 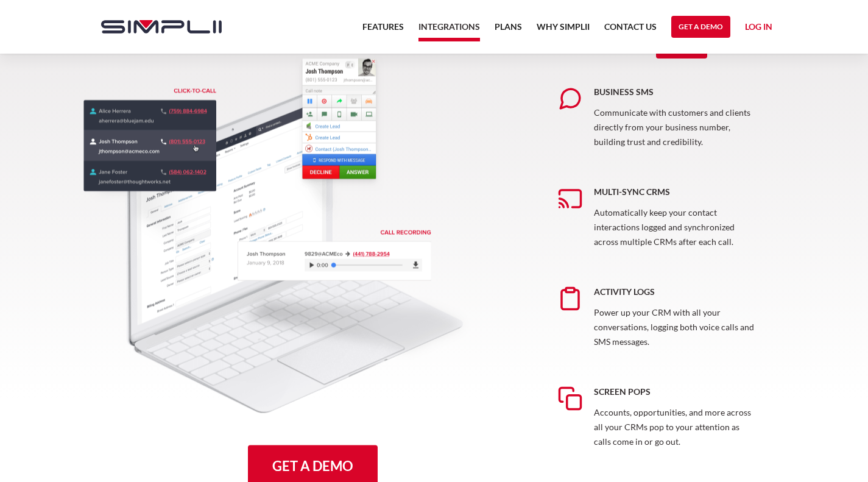 I want to click on a: Multi-sync CRMsAutomatically keep your contact interactions logged and synchronized across multip..., so click(x=668, y=221).